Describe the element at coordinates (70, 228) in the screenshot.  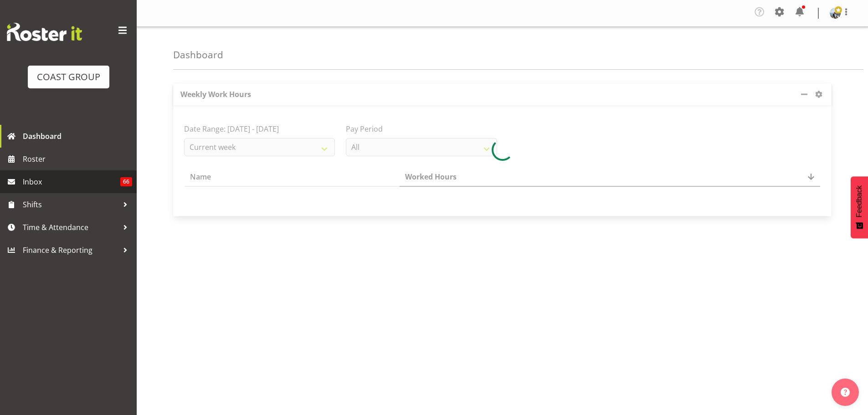
I see `span: Time & Attendance` at that location.